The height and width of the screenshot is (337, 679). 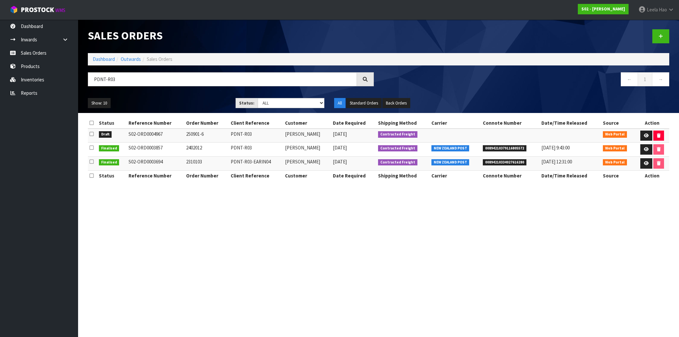 I want to click on span: Draft, so click(x=105, y=134).